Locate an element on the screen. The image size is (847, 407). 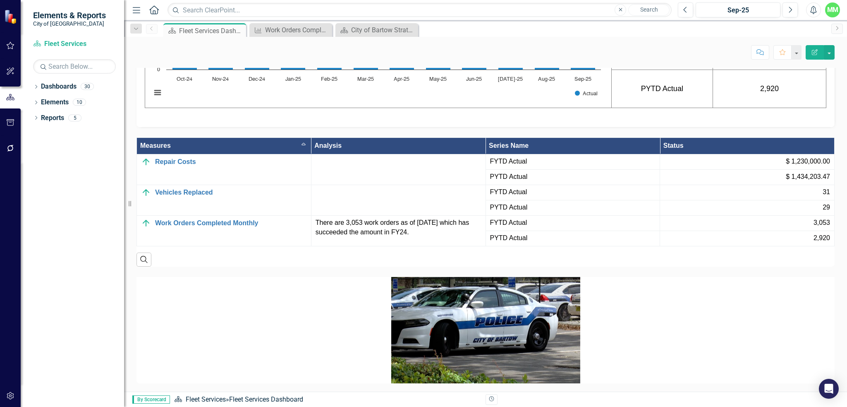
a: Repair Costs is located at coordinates (231, 162).